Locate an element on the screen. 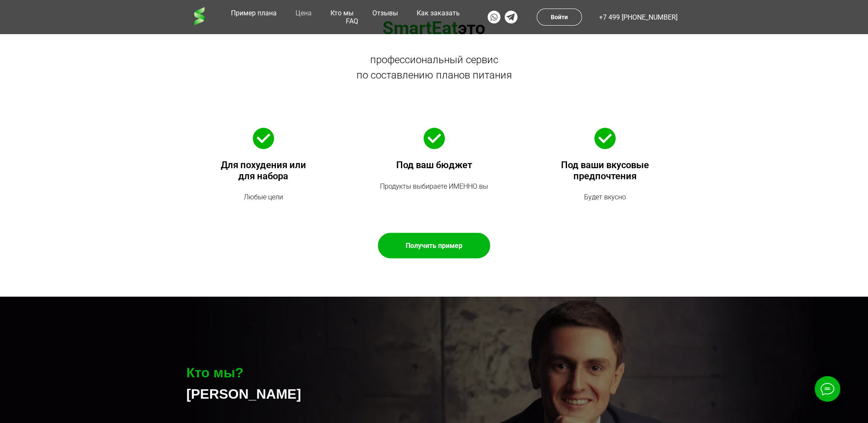 The height and width of the screenshot is (423, 868). span: Кто мы? is located at coordinates (215, 373).